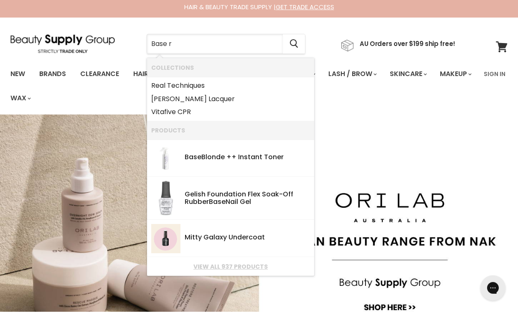 The width and height of the screenshot is (518, 313). Describe the element at coordinates (231, 114) in the screenshot. I see `li: Collections: Vitafive CPR` at that location.